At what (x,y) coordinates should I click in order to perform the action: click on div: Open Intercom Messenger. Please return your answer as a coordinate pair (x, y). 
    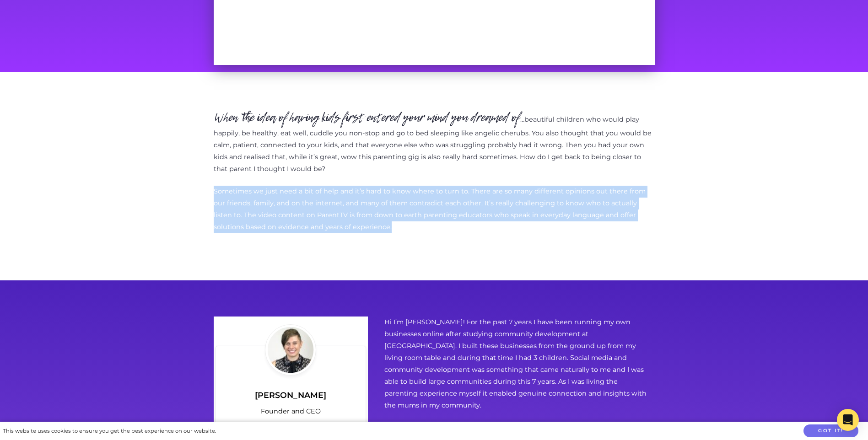
    Looking at the image, I should click on (847, 420).